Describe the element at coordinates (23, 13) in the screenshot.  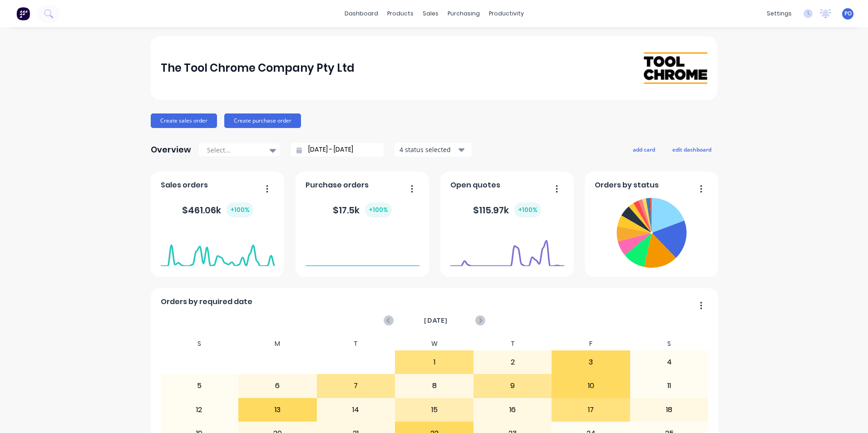
I see `img: Factory` at that location.